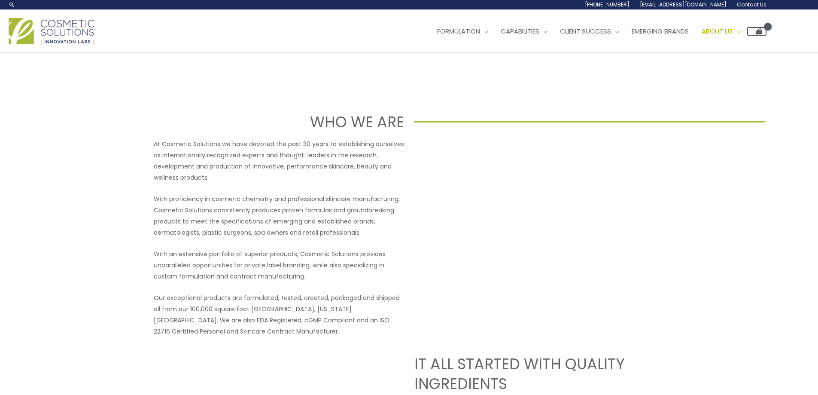  Describe the element at coordinates (520, 31) in the screenshot. I see `span: Capabilities` at that location.